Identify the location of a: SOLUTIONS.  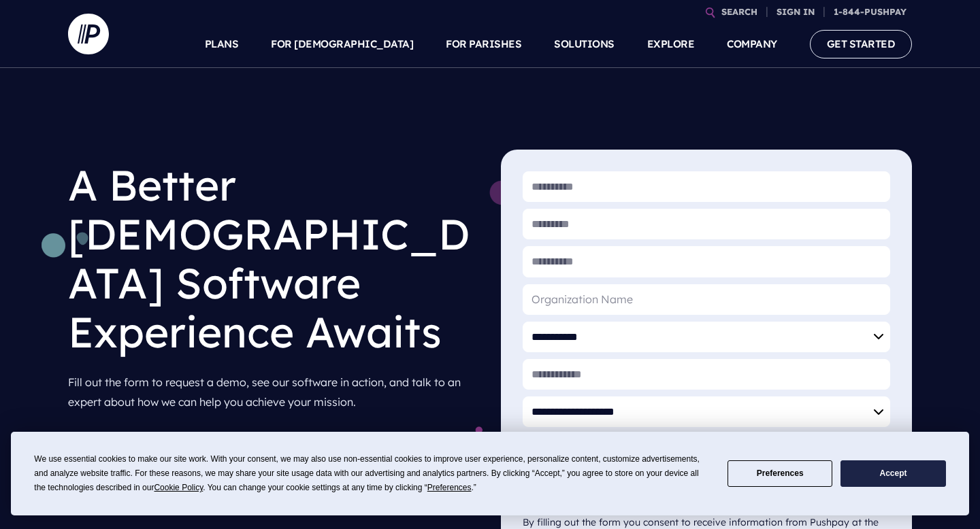
(583, 44).